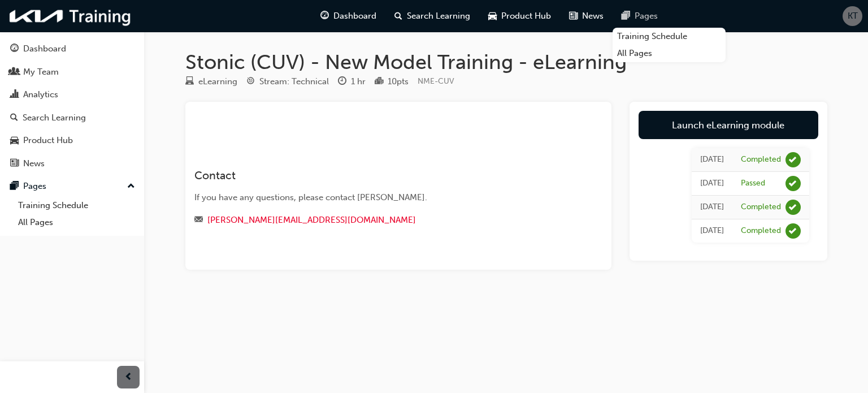 The height and width of the screenshot is (393, 868). I want to click on div: Stream: Technical, so click(294, 81).